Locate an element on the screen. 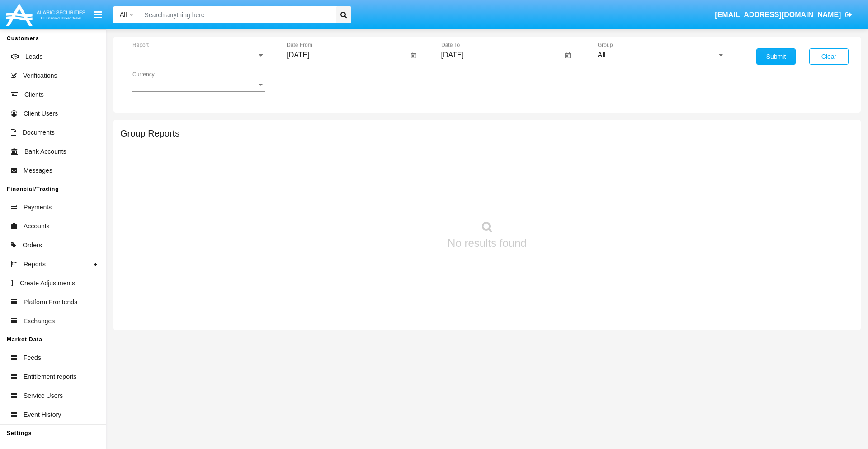  span: Client Users is located at coordinates (41, 114).